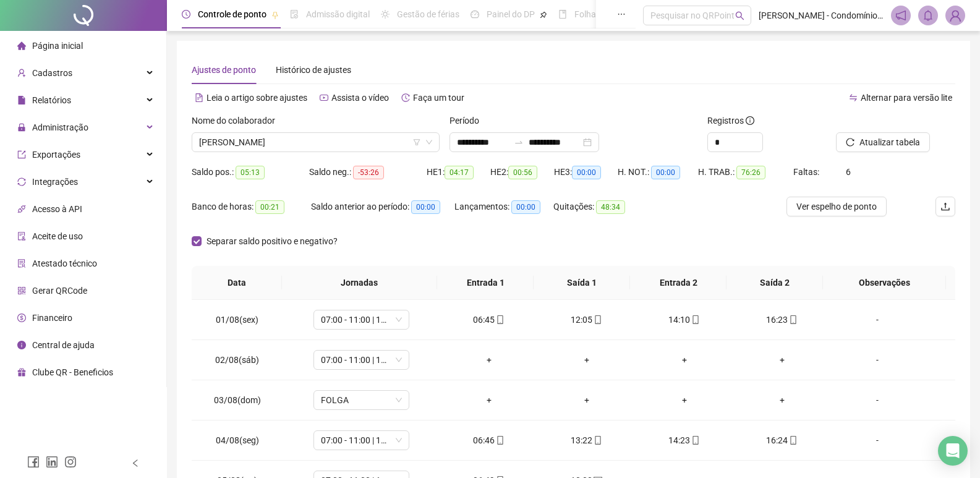  Describe the element at coordinates (622, 14) in the screenshot. I see `span: ellipsis` at that location.